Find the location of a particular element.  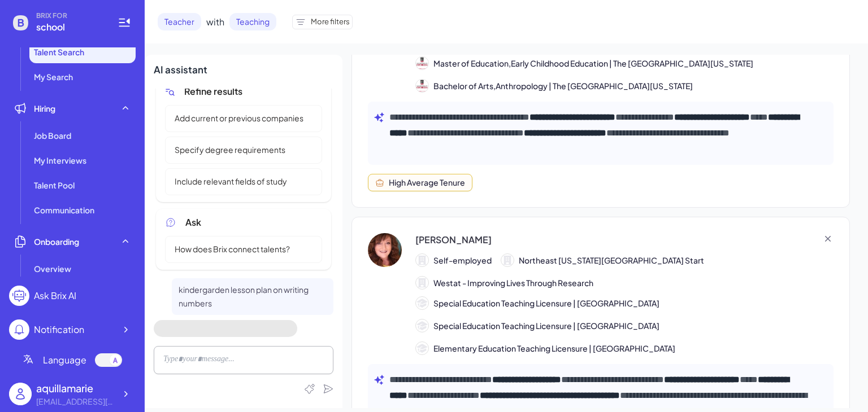

span: Teaching is located at coordinates (253, 21).